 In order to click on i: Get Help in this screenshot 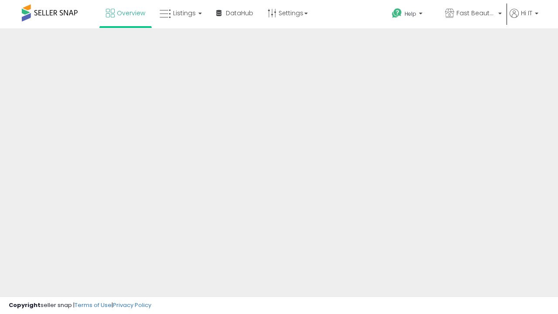, I will do `click(397, 13)`.